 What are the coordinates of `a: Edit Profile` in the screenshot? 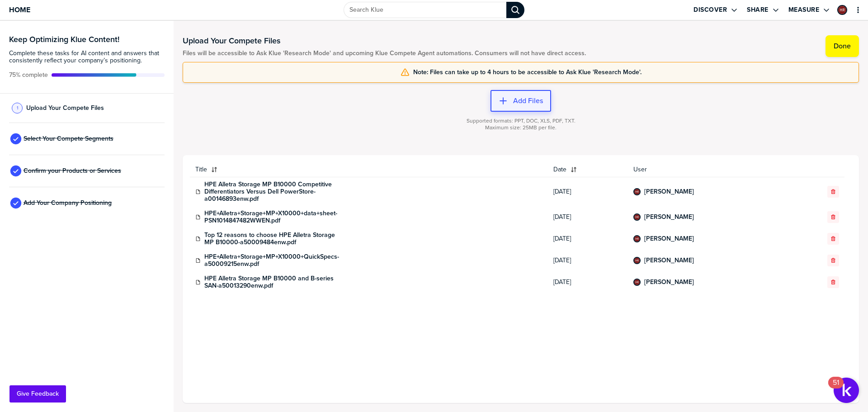 It's located at (842, 10).